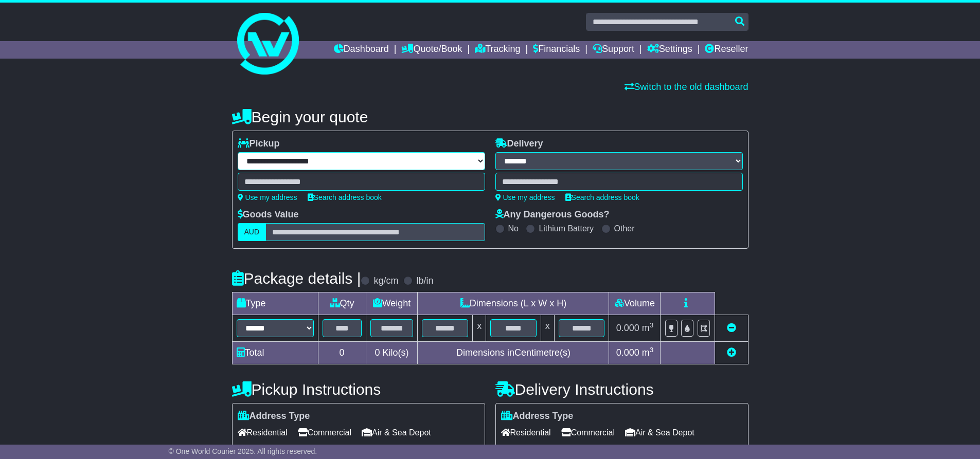 The height and width of the screenshot is (459, 980). Describe the element at coordinates (275, 353) in the screenshot. I see `td: Total` at that location.